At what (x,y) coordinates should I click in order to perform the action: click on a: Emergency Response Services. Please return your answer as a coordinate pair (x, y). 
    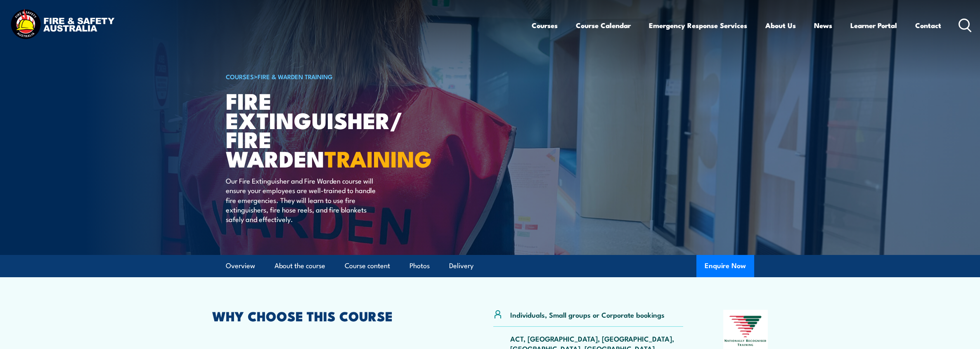
    Looking at the image, I should click on (698, 25).